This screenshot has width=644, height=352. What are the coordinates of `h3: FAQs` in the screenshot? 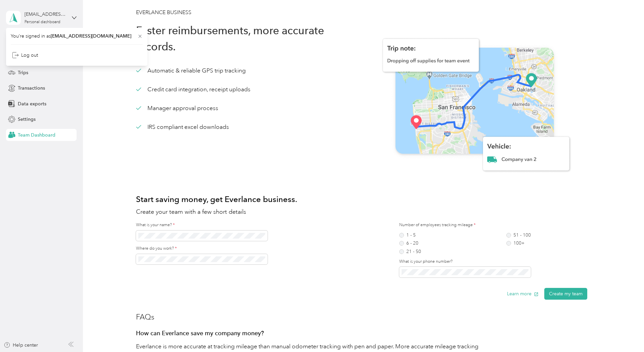 It's located at (316, 317).